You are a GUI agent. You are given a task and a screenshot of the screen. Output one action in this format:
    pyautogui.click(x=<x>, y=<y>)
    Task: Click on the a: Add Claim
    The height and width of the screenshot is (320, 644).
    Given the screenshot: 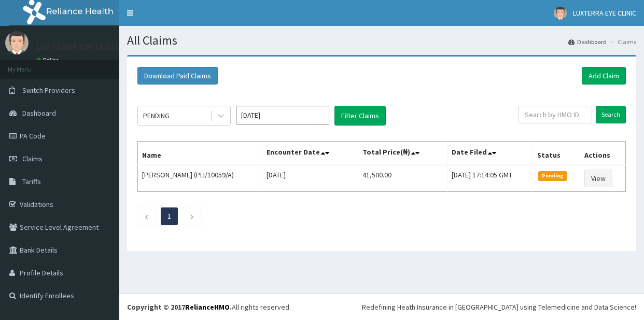 What is the action you would take?
    pyautogui.click(x=604, y=76)
    